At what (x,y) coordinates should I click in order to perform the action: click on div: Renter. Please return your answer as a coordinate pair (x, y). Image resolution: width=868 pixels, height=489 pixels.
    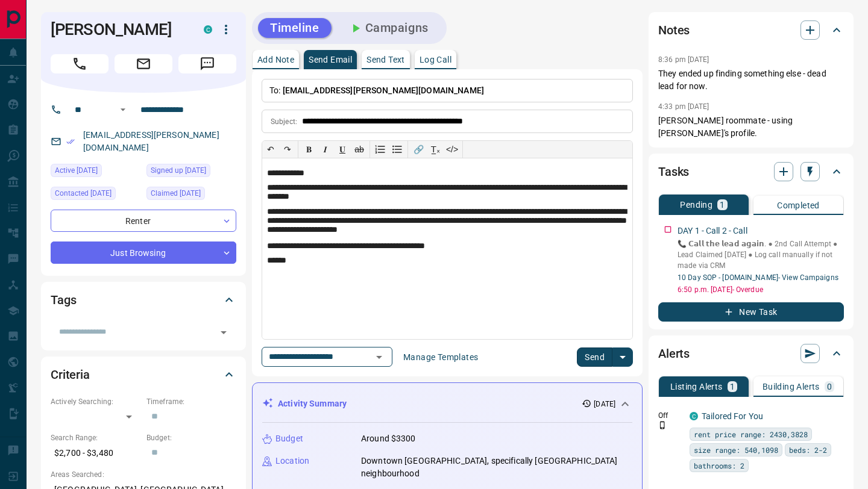
    Looking at the image, I should click on (144, 220).